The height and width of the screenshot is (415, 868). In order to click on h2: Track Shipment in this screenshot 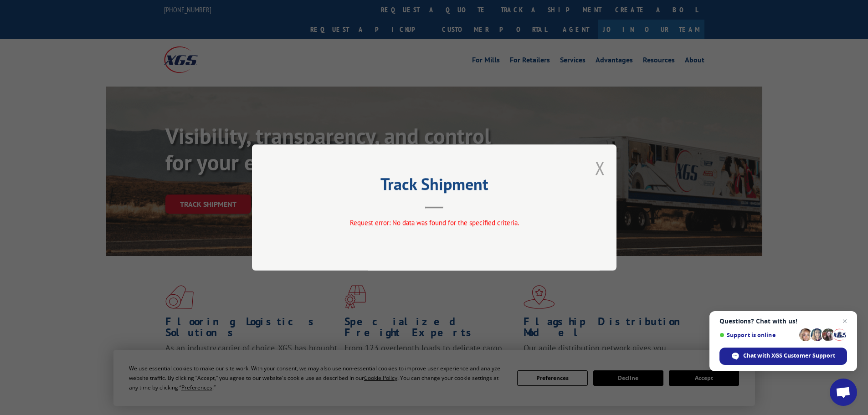, I will do `click(434, 187)`.